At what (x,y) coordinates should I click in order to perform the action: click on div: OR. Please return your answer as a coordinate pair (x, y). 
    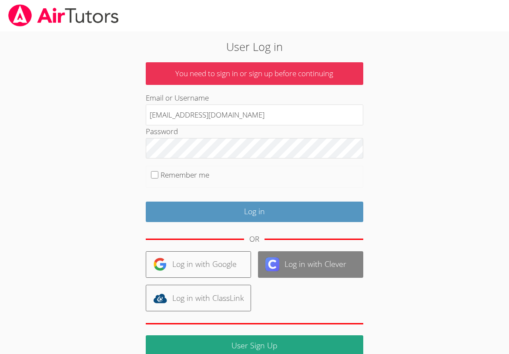
    Looking at the image, I should click on (254, 239).